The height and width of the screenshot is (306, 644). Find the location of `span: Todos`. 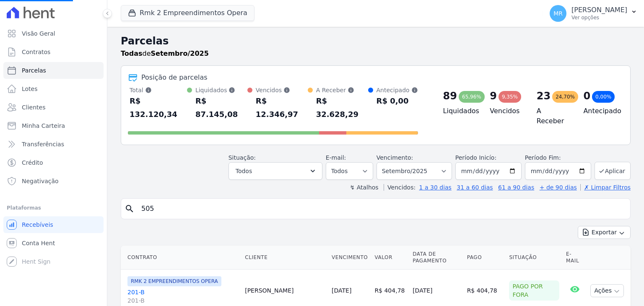

span: Todos is located at coordinates (244, 171).